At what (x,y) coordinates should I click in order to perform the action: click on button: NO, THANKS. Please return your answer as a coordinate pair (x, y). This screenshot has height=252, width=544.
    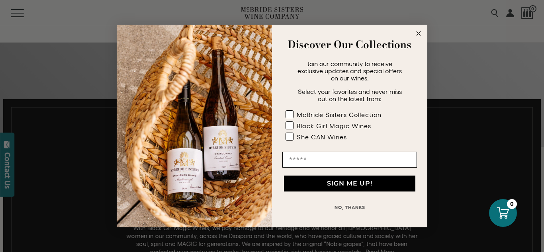
    Looking at the image, I should click on (350, 207).